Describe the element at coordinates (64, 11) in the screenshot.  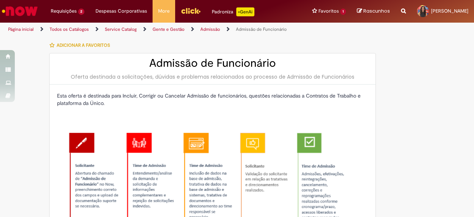
I see `span: Requisições` at that location.